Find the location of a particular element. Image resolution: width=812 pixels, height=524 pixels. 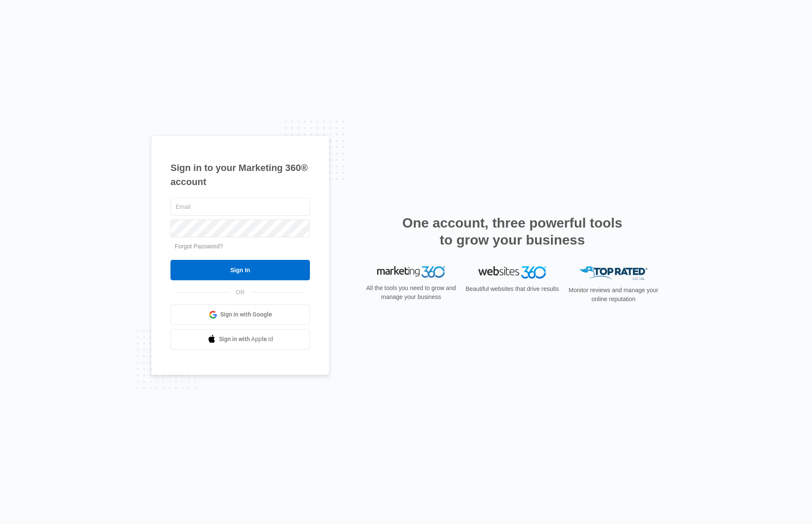

span: Sign in with Apple Id is located at coordinates (246, 339).